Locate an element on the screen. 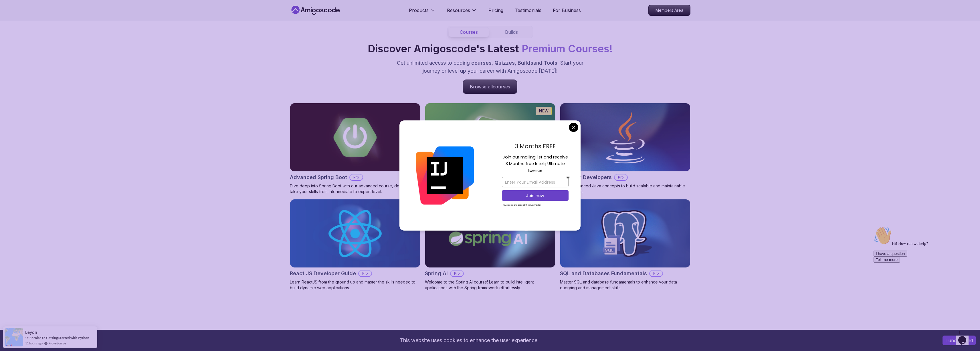  a: Members Area is located at coordinates (669, 10).